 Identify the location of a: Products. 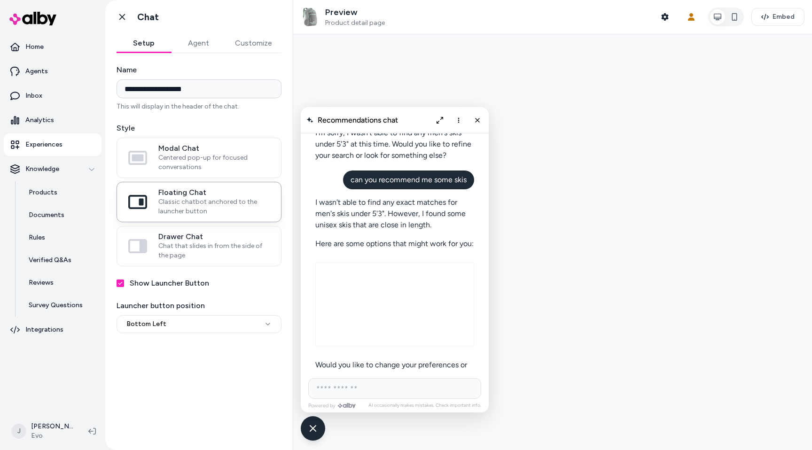
(60, 193).